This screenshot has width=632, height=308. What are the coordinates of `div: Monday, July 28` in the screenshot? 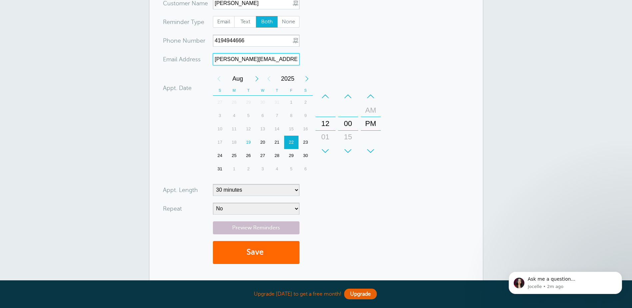 It's located at (234, 102).